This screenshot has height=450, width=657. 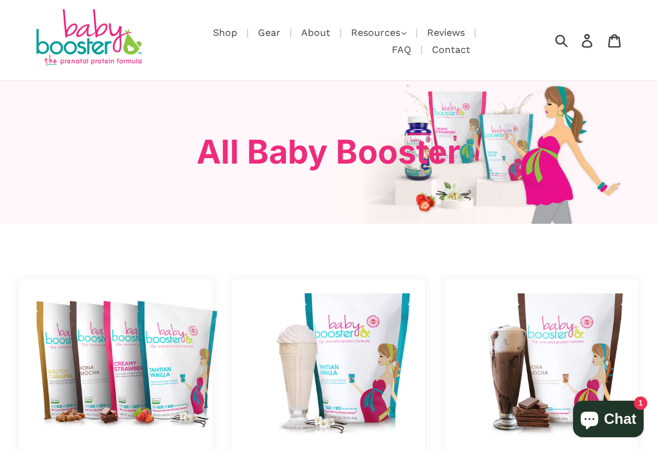 I want to click on a: Reviews, so click(x=446, y=32).